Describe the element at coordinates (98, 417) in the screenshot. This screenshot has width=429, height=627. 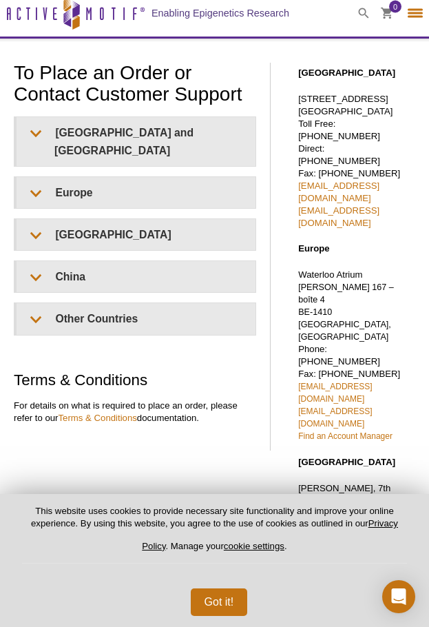
I see `a: Terms & Conditions` at that location.